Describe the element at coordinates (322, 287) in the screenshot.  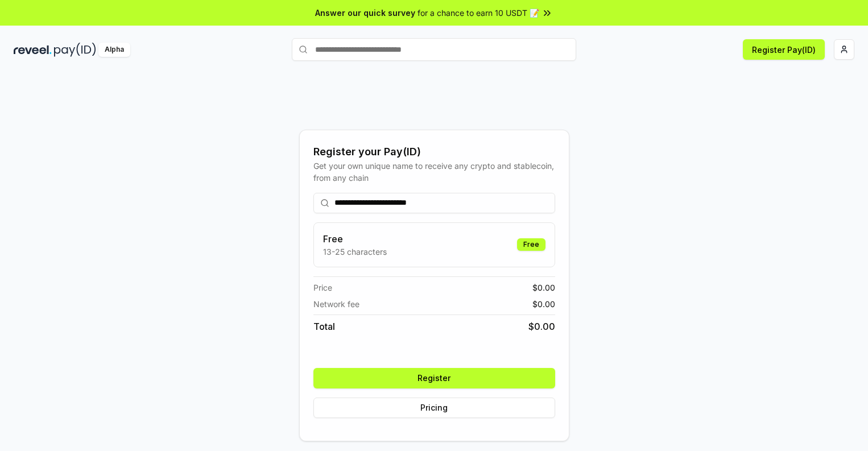
I see `span: Price` at that location.